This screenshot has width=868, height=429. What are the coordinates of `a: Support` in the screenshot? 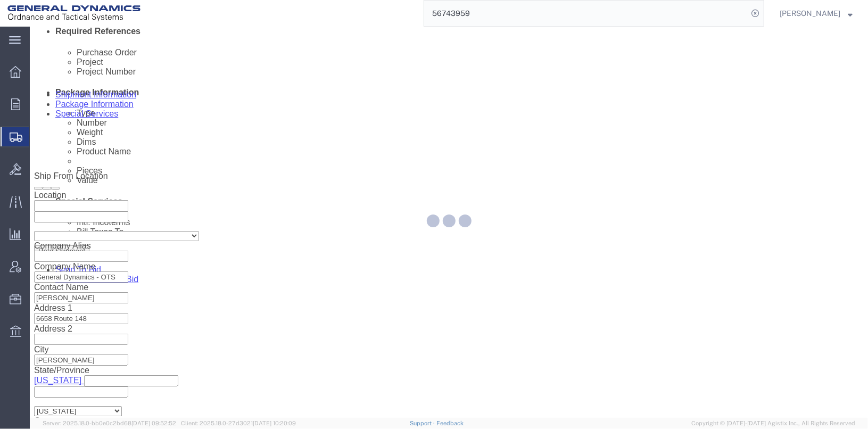 It's located at (423, 423).